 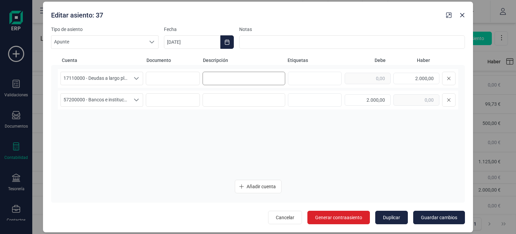 I want to click on button: Generar contraasiento, so click(x=339, y=217).